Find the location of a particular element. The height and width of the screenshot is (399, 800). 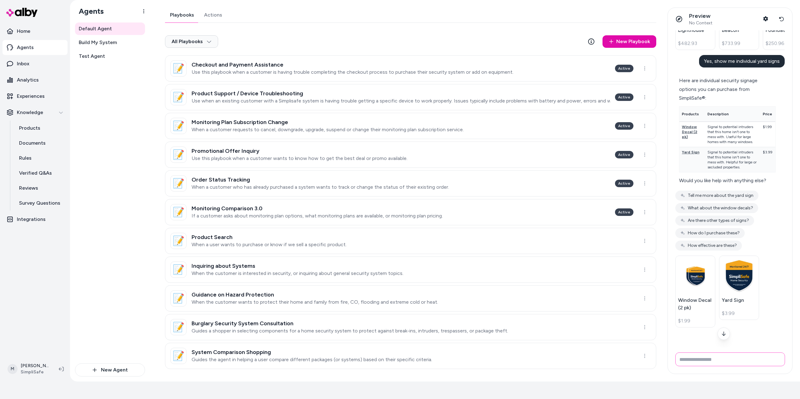

p: Rules is located at coordinates (25, 158).